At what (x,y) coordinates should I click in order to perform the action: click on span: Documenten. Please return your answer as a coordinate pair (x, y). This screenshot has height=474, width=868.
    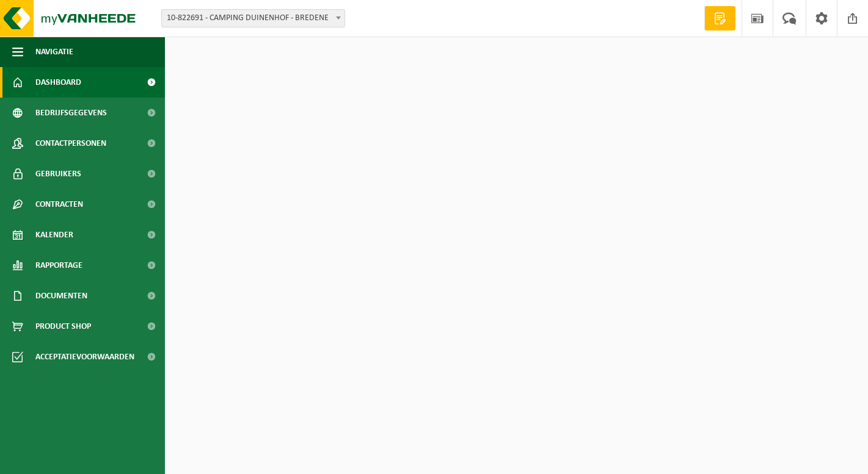
    Looking at the image, I should click on (61, 296).